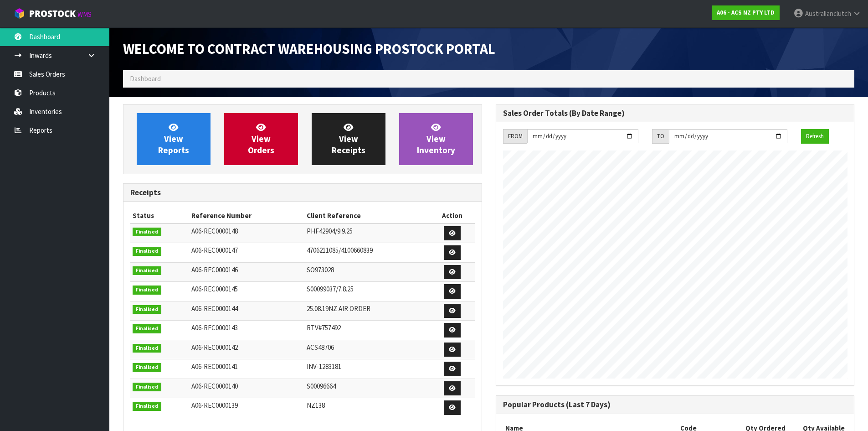 This screenshot has height=431, width=868. What do you see at coordinates (315, 405) in the screenshot?
I see `span: NZ138` at bounding box center [315, 405].